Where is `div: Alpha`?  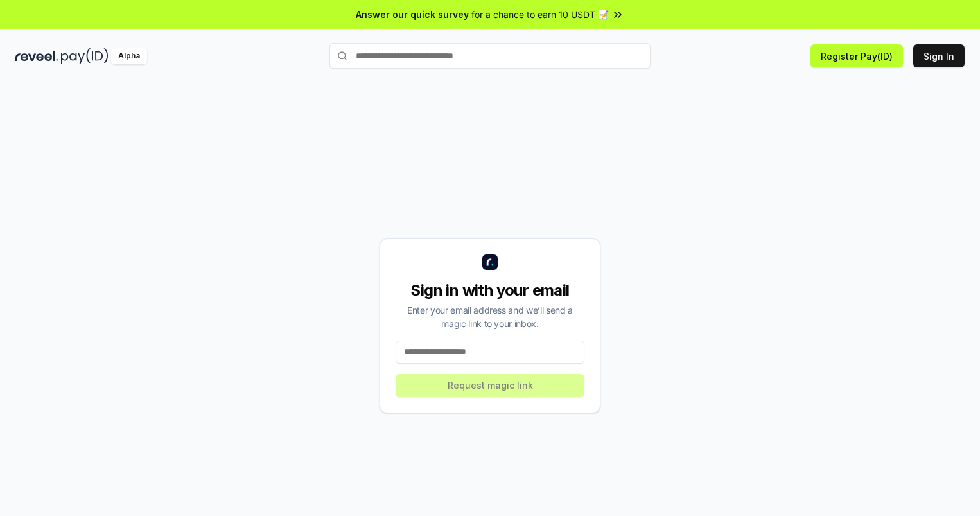 div: Alpha is located at coordinates (129, 56).